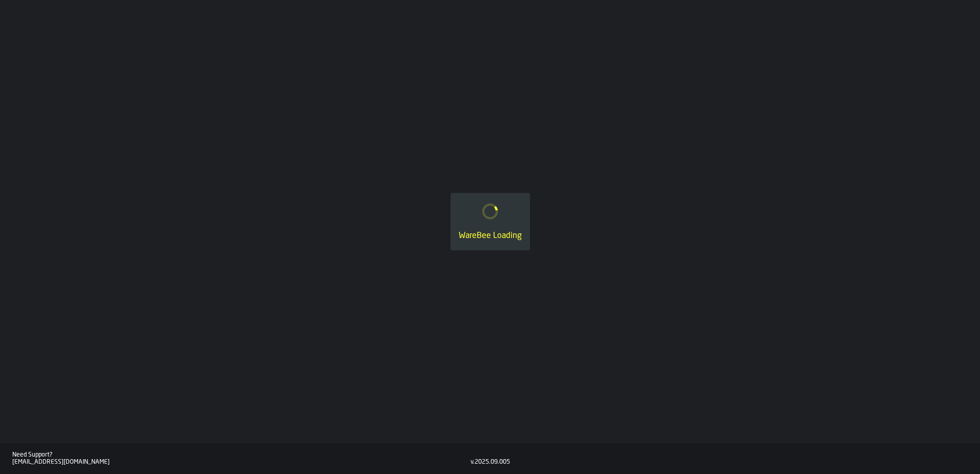 This screenshot has width=980, height=474. I want to click on div: 2025.09.005, so click(492, 462).